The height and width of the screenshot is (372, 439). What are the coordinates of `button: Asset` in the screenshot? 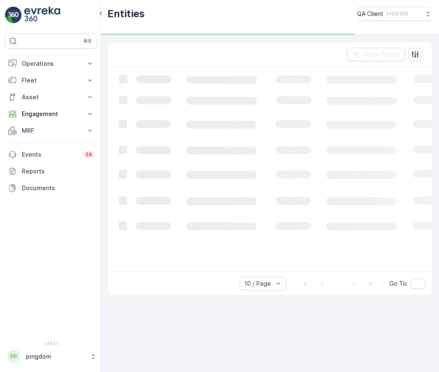 It's located at (51, 97).